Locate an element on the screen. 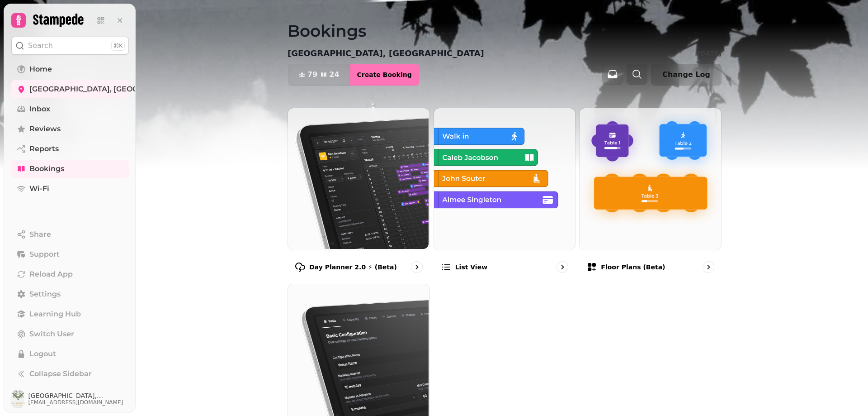 The width and height of the screenshot is (868, 416). a: Reviews is located at coordinates (70, 129).